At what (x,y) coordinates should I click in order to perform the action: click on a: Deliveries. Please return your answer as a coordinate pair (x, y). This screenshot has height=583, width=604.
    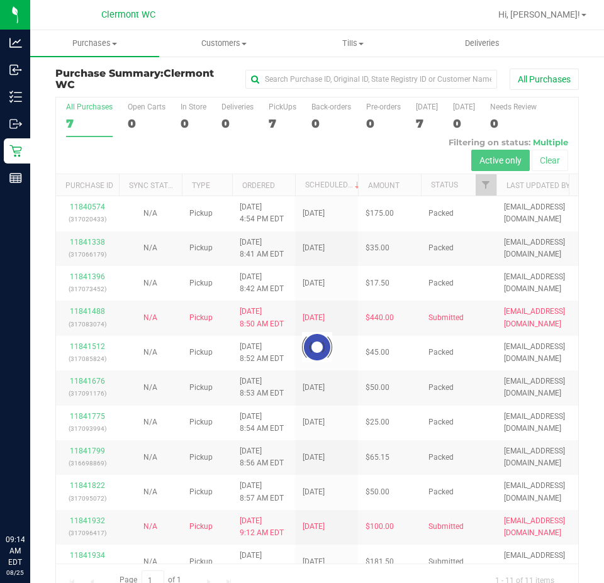
    Looking at the image, I should click on (482, 43).